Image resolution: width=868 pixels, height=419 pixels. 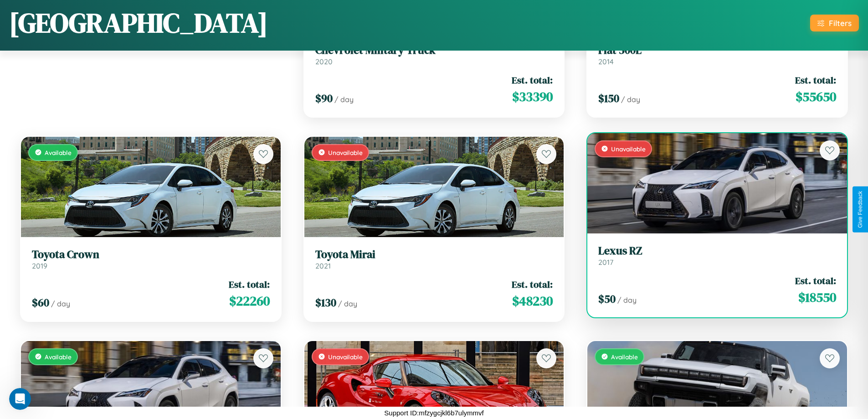 What do you see at coordinates (532, 301) in the screenshot?
I see `span: $ 48230` at bounding box center [532, 301].